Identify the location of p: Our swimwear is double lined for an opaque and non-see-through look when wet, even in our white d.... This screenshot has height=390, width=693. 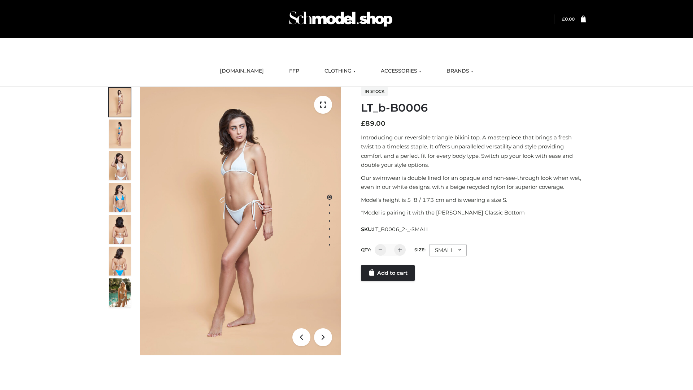
(473, 182).